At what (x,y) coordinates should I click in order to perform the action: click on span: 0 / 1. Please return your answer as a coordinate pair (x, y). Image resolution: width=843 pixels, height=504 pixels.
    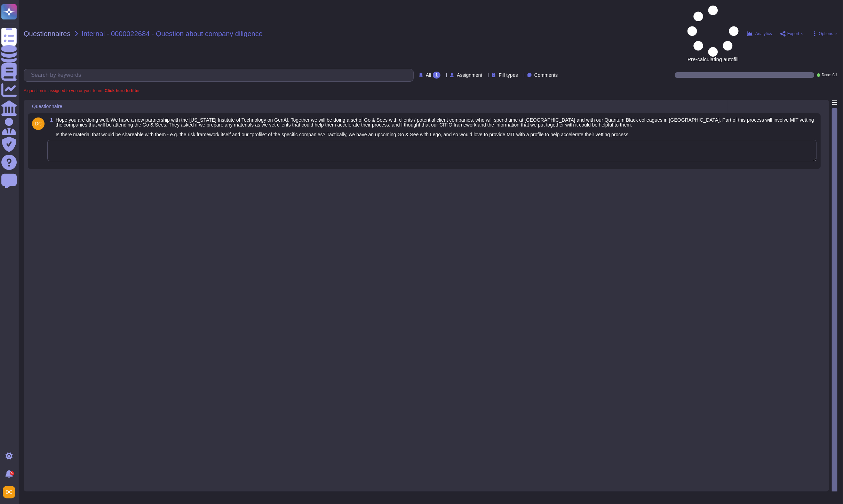
    Looking at the image, I should click on (835, 75).